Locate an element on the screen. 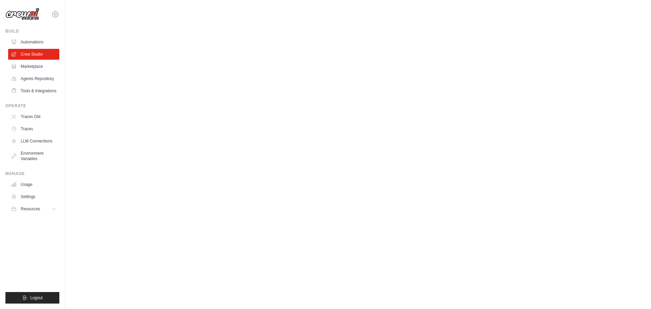  a: Environment Variables is located at coordinates (34, 156).